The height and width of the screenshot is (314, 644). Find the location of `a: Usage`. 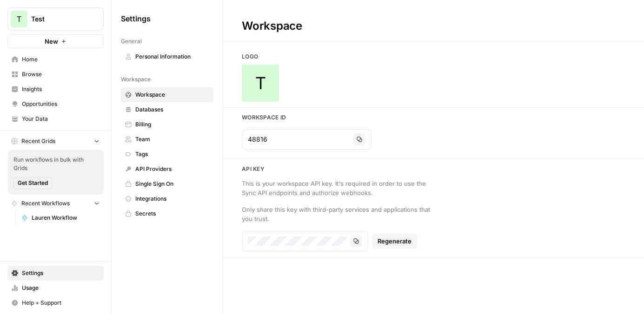

a: Usage is located at coordinates (55, 288).